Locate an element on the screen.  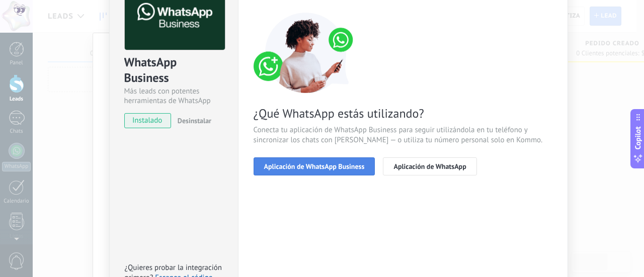
span: Desinstalar is located at coordinates (194, 120).